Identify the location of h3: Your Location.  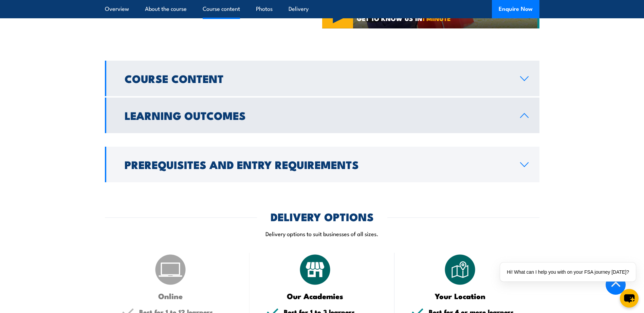
(460, 296).